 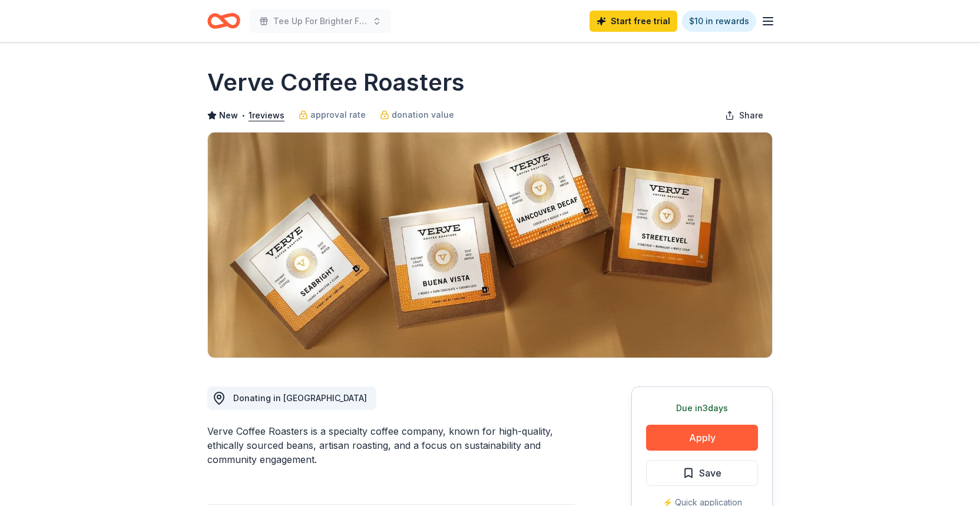 What do you see at coordinates (702, 438) in the screenshot?
I see `button: Apply` at bounding box center [702, 438].